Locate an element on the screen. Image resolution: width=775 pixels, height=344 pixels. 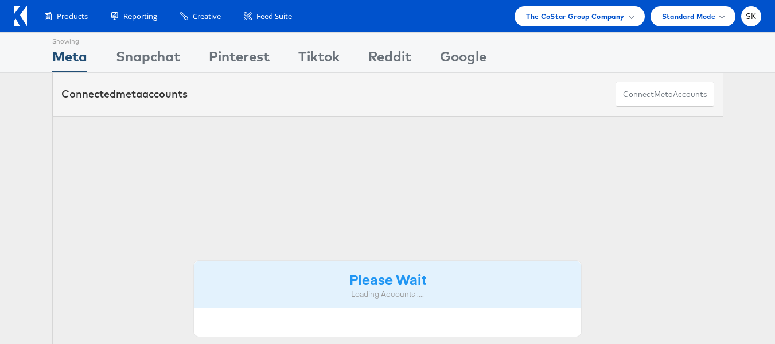
div: Snapchat is located at coordinates (148, 59).